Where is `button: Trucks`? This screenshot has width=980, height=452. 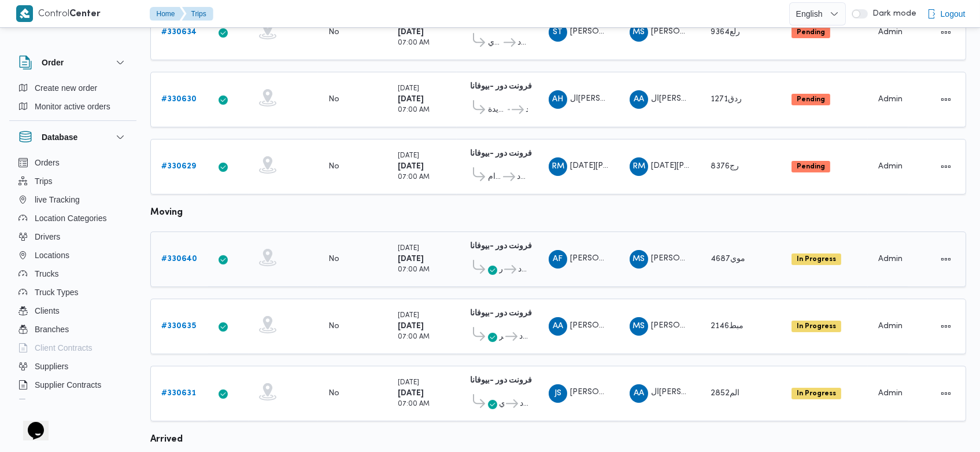 button: Trucks is located at coordinates (73, 274).